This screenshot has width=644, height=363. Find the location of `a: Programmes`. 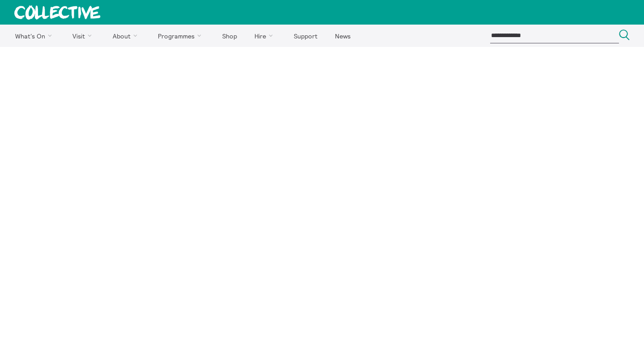

a: Programmes is located at coordinates (181, 36).